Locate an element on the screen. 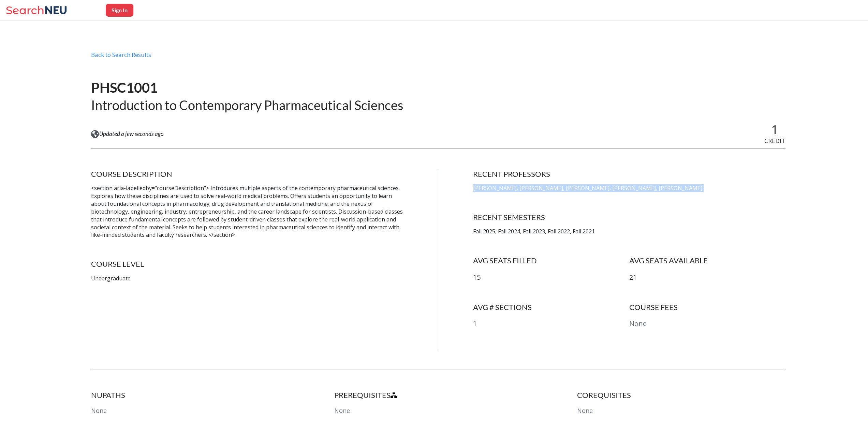  p: 21 is located at coordinates (708, 278).